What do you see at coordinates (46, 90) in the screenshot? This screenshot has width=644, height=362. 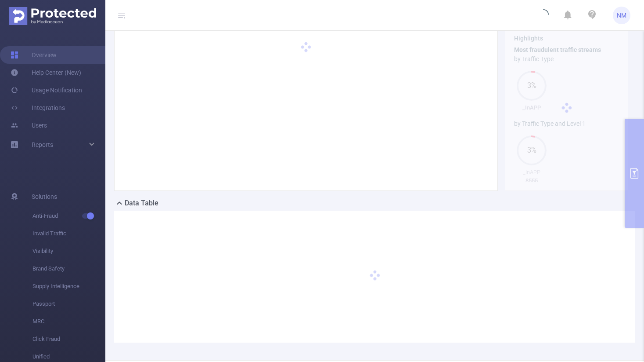 I see `a: Usage Notification` at bounding box center [46, 90].